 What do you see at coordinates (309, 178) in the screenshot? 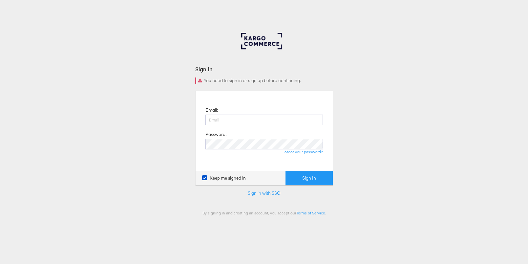
I see `button: Sign In` at bounding box center [309, 178].